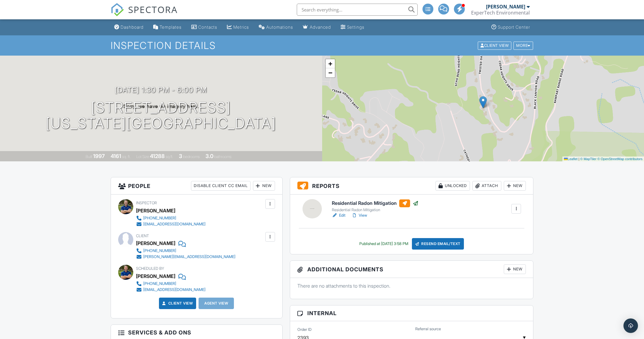 This screenshot has width=644, height=339. I want to click on a: © MapTiler, so click(589, 159).